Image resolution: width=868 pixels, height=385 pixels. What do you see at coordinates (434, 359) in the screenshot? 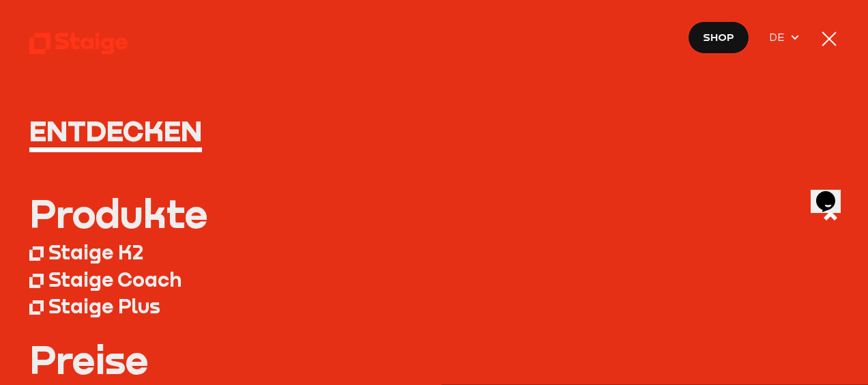
I see `a: Preise` at bounding box center [434, 359].